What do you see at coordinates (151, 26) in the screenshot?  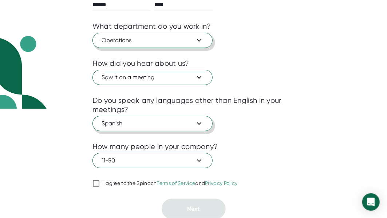 I see `div: What department do you work in?` at bounding box center [151, 26].